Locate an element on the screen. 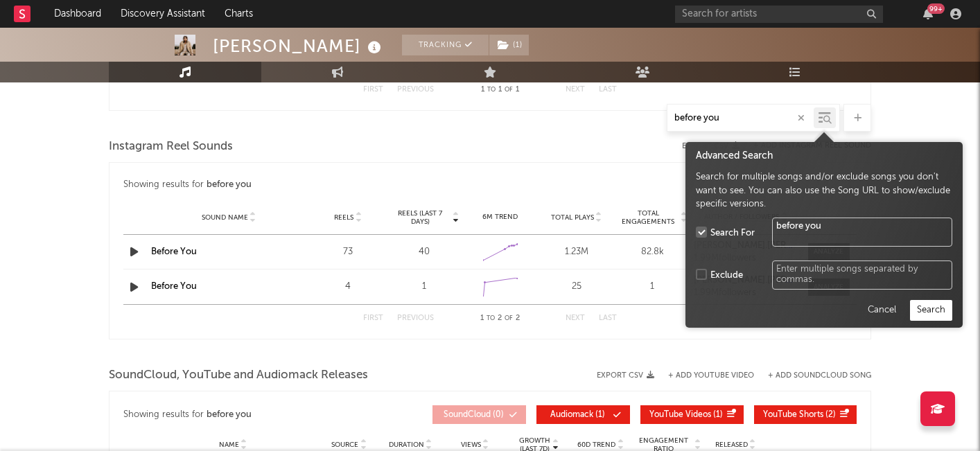 The height and width of the screenshot is (451, 980). div: 99 + is located at coordinates (935, 8).